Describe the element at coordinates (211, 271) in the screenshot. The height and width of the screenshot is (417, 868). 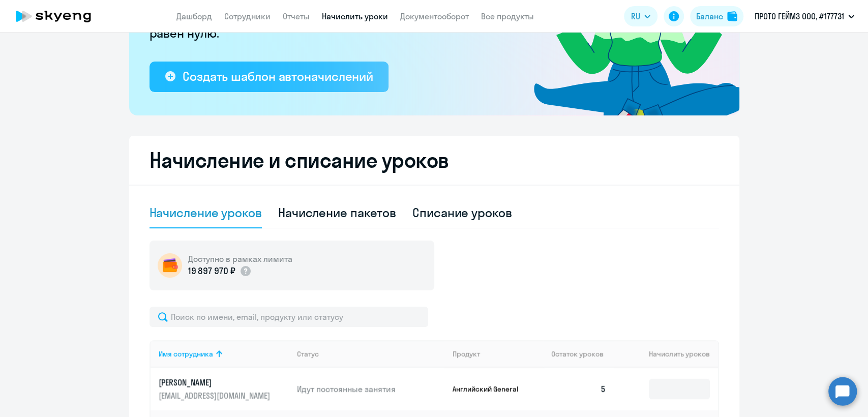
I see `p: 19 897 970 ₽` at that location.